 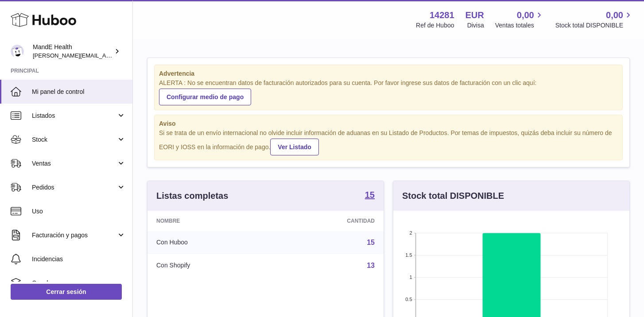 I want to click on strong: Aviso, so click(x=388, y=123).